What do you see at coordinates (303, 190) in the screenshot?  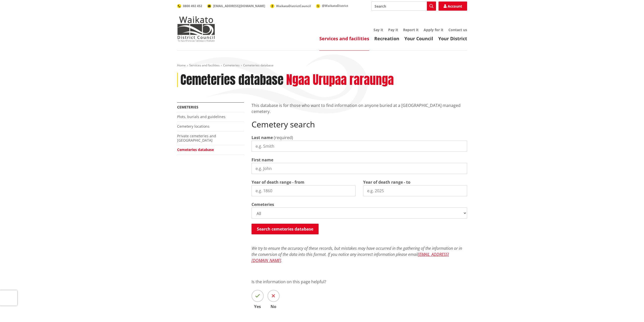 I see `input: e.g. 1860` at bounding box center [303, 190].